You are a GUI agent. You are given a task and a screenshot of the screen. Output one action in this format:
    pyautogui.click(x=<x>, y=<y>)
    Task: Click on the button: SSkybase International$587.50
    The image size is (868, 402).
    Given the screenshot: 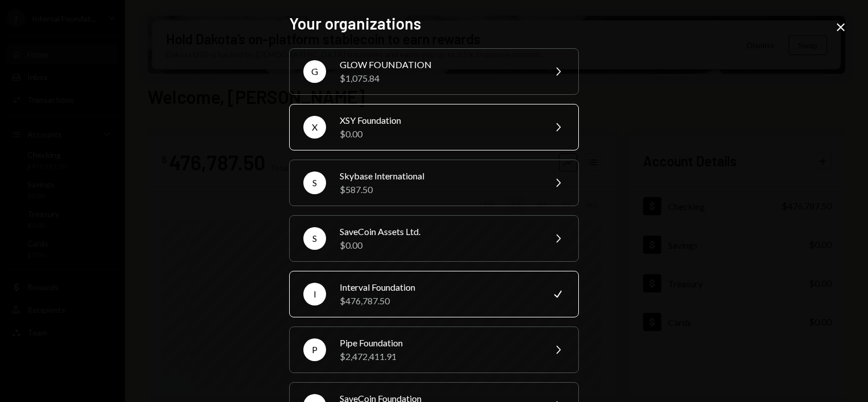 What is the action you would take?
    pyautogui.click(x=434, y=183)
    